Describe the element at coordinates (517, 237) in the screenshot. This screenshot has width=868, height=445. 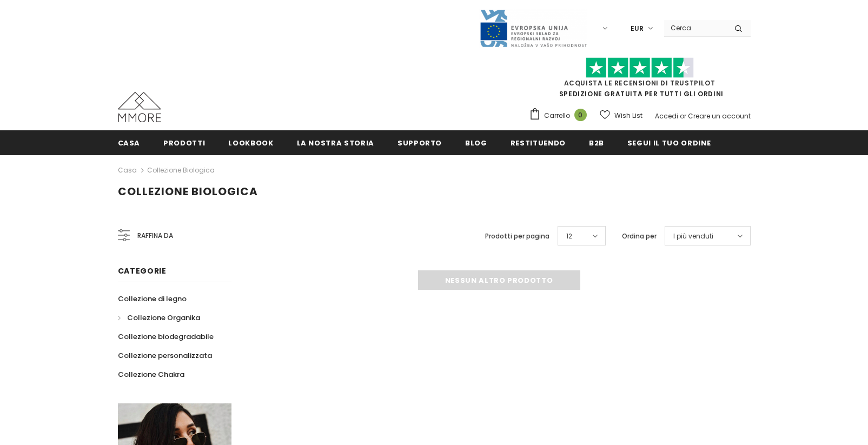
I see `label: Prodotti per pagina` at that location.